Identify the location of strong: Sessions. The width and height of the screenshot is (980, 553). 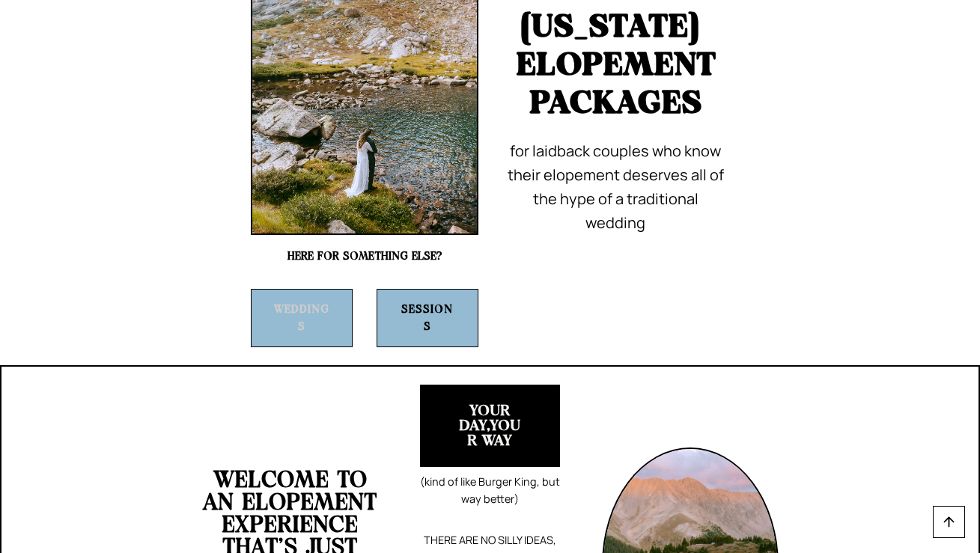
(427, 318).